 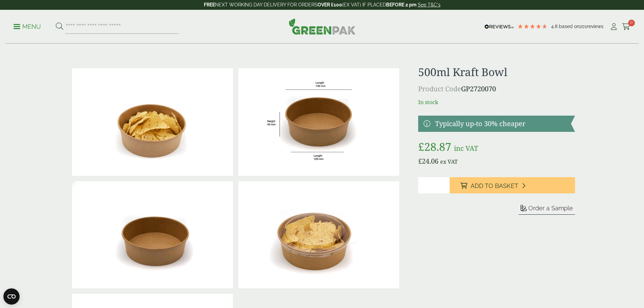 What do you see at coordinates (583, 26) in the screenshot?
I see `span: 201` at bounding box center [583, 26].